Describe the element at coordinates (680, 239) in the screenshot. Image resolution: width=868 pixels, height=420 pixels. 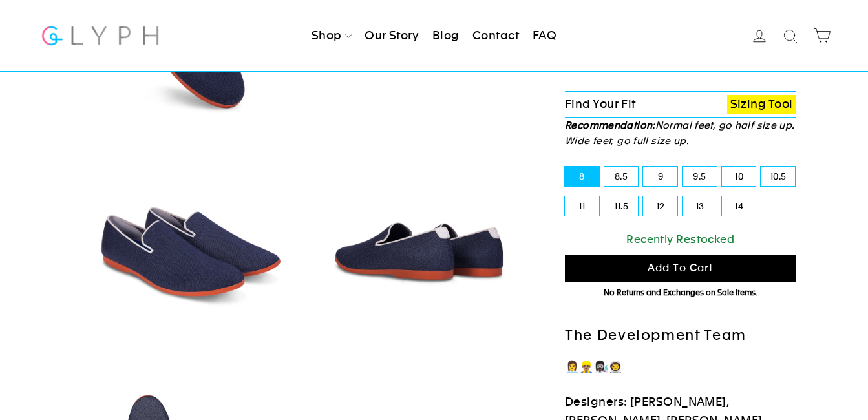
I see `div: Recently Restocked` at that location.